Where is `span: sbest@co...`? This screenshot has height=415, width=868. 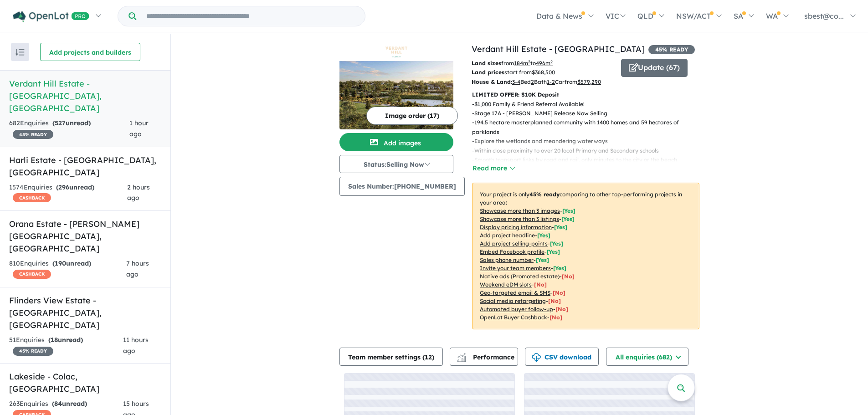 span: sbest@co... is located at coordinates (824, 16).